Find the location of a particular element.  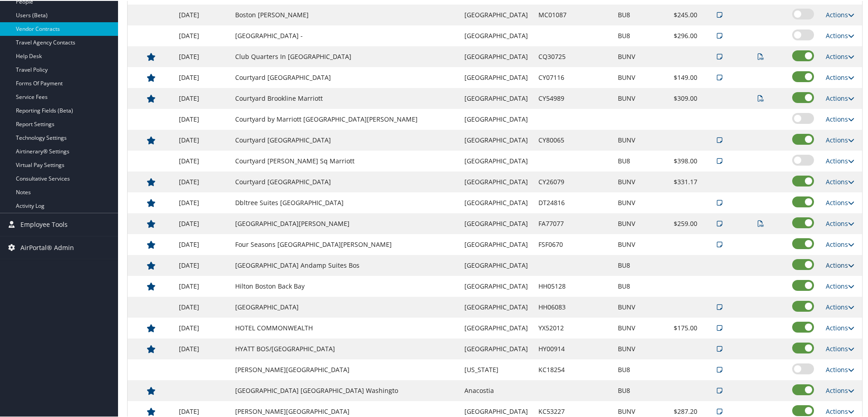

td: Courtyard Brookline Marriott is located at coordinates (345, 98).